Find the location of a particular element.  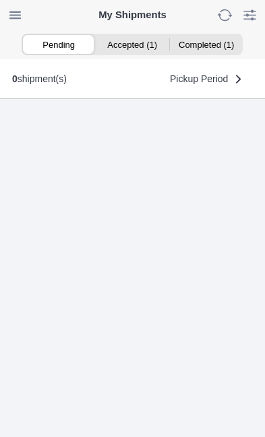

span: Pickup Period is located at coordinates (199, 79).